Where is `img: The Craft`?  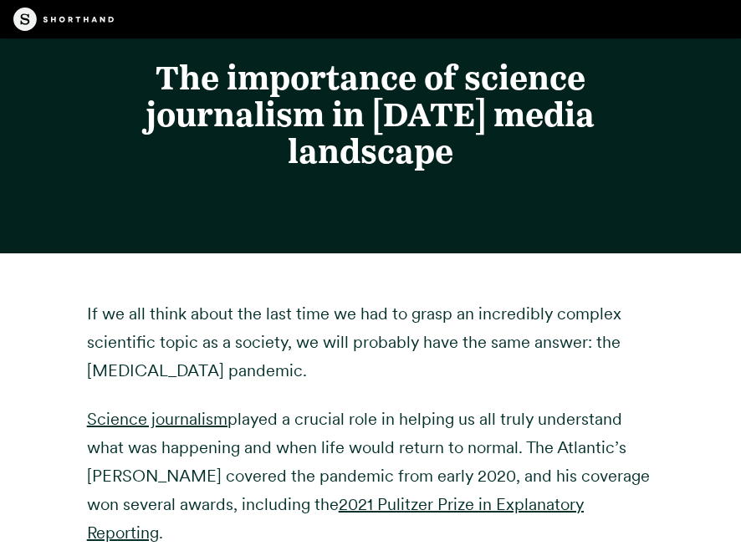 img: The Craft is located at coordinates (64, 19).